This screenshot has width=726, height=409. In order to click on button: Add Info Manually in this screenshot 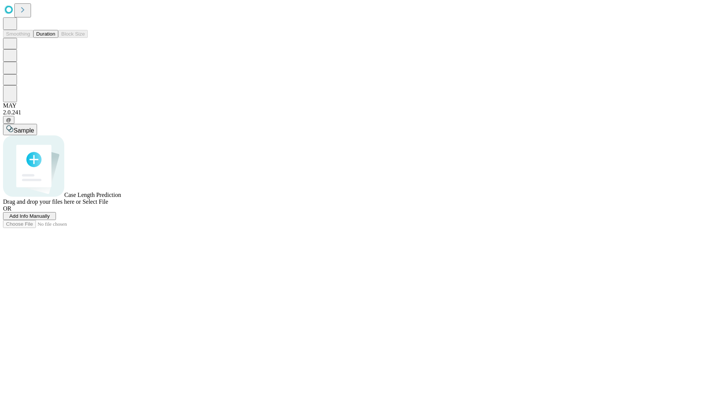, I will do `click(30, 216)`.